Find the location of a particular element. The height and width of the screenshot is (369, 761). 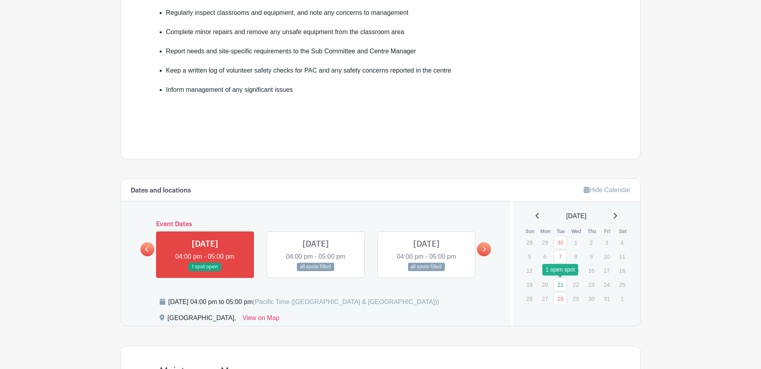

p: 24 is located at coordinates (606, 284).